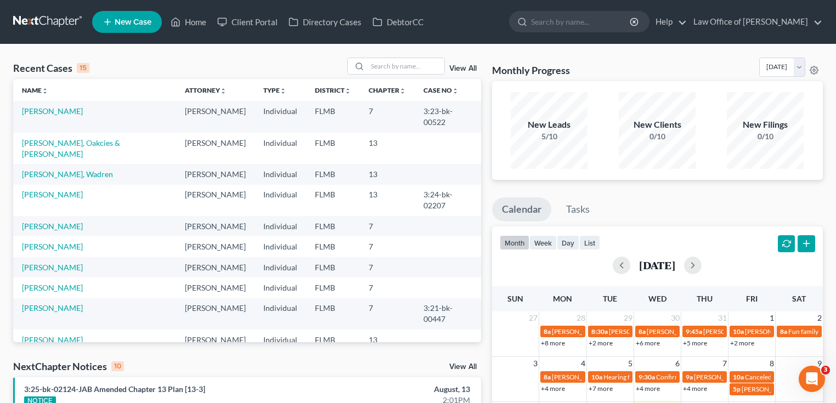 This screenshot has height=403, width=836. I want to click on span: Mon, so click(562, 298).